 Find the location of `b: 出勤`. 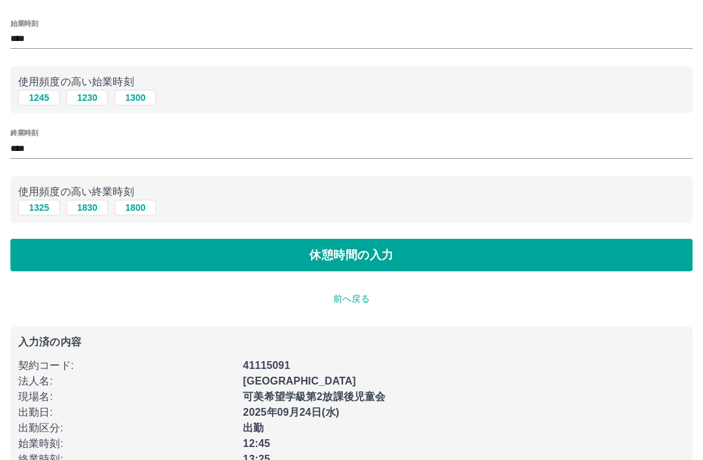

b: 出勤 is located at coordinates (253, 427).